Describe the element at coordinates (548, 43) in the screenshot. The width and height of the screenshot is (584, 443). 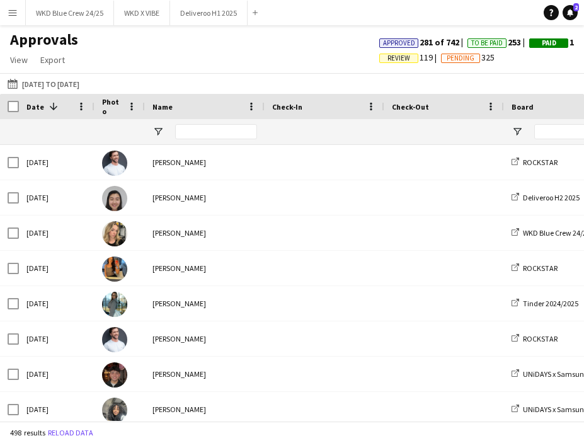
I see `span: Paid` at that location.